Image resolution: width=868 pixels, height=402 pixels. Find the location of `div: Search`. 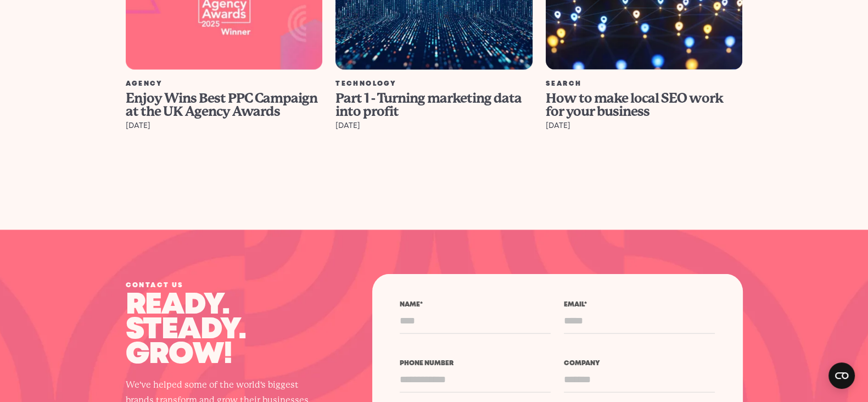

div: Search is located at coordinates (644, 84).